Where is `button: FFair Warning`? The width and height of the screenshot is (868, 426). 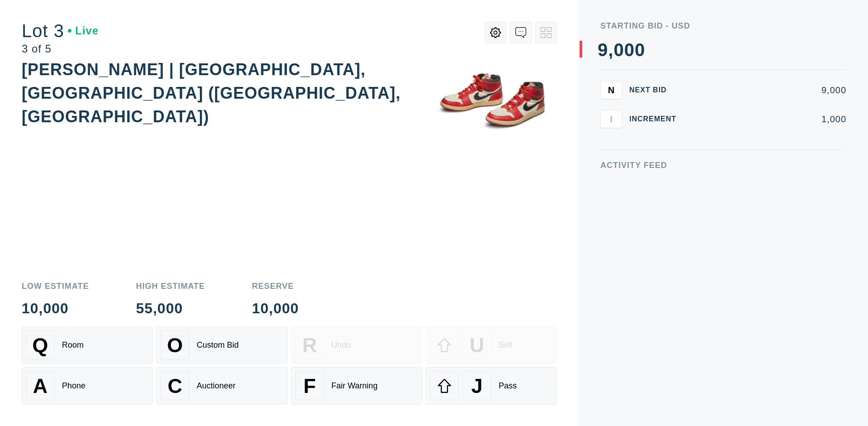
button: FFair Warning is located at coordinates (357, 386).